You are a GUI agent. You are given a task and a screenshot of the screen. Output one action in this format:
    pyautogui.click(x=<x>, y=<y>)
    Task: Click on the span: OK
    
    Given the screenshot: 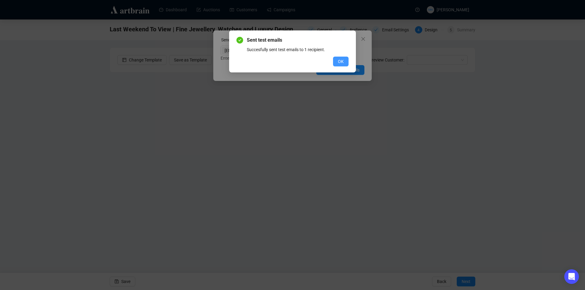 What is the action you would take?
    pyautogui.click(x=341, y=62)
    